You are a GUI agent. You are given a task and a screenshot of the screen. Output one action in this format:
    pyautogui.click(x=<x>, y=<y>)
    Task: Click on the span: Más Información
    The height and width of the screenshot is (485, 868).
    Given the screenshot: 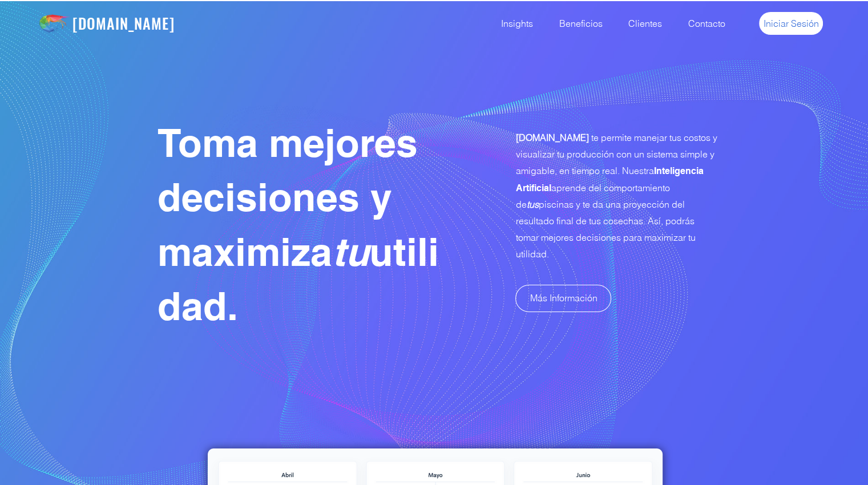 What is the action you would take?
    pyautogui.click(x=563, y=298)
    